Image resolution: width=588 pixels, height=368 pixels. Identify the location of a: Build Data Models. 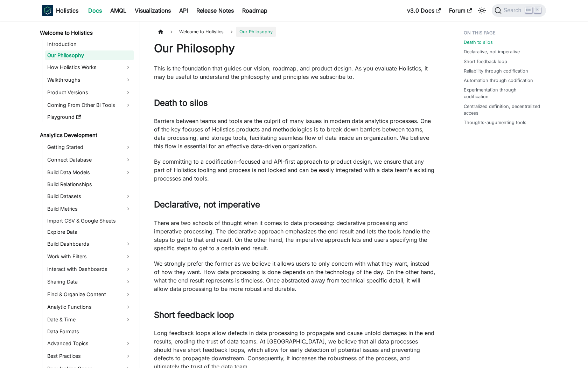
(89, 173).